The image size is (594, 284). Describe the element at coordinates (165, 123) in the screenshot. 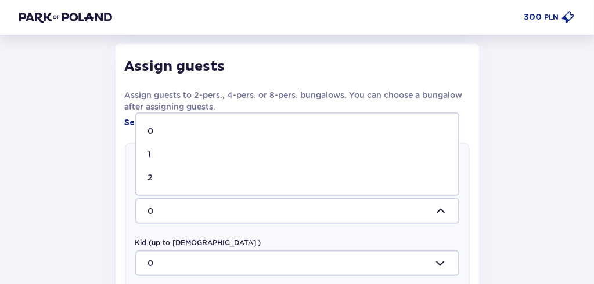

I see `span: See our bungalows` at that location.